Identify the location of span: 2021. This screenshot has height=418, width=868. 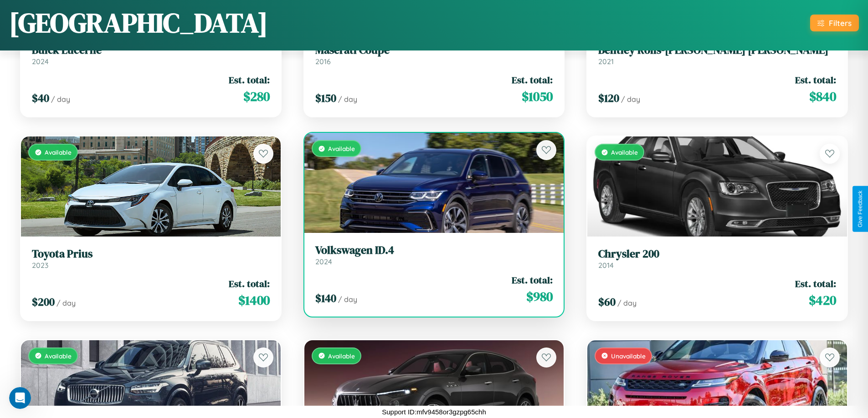
(606, 61).